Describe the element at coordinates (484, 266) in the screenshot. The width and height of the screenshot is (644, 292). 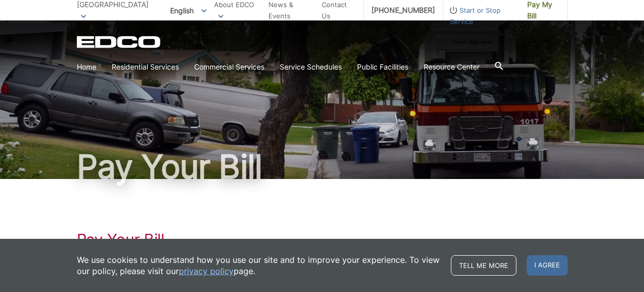
I see `a: Tell me more` at that location.